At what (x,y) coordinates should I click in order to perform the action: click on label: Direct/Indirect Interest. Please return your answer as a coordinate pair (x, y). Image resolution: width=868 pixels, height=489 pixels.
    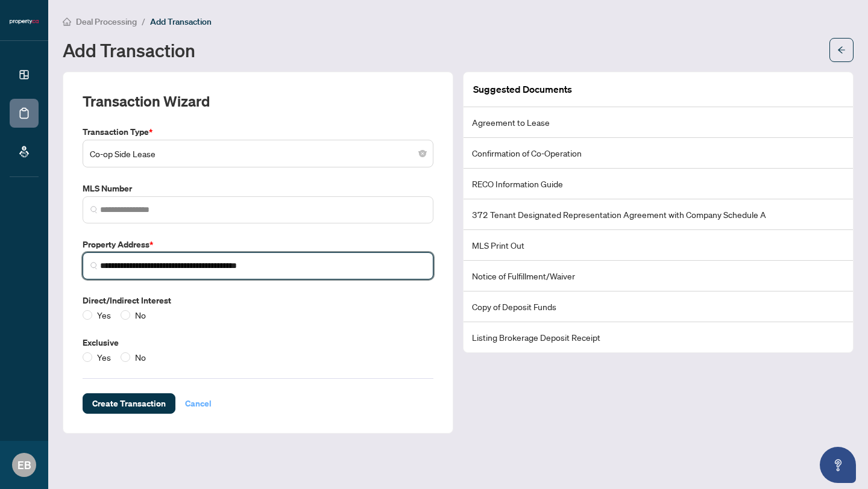
    Looking at the image, I should click on (258, 301).